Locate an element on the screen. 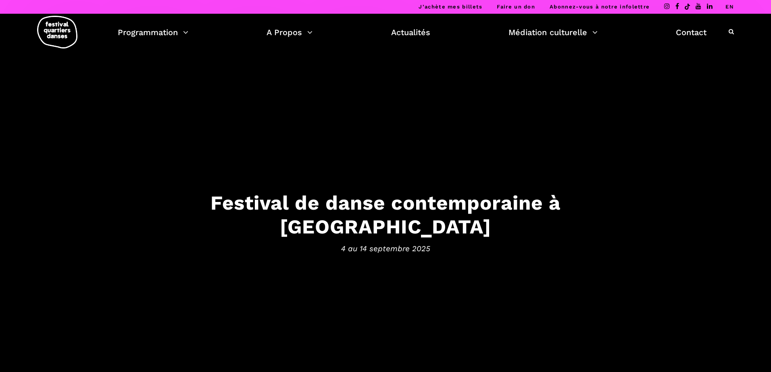  a: J’achète mes billets is located at coordinates (451, 6).